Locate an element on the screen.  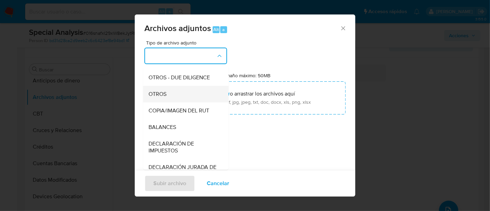
span: Archivos adjuntos is located at coordinates (178, 28).